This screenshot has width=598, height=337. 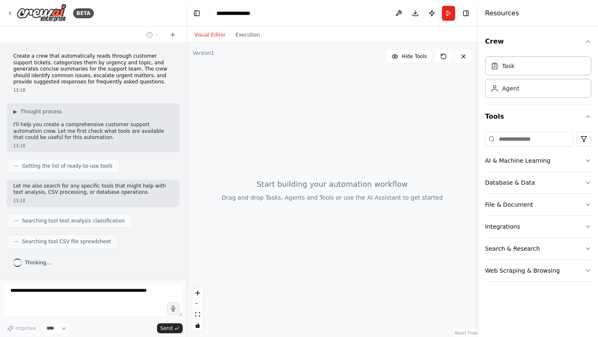 What do you see at coordinates (173, 35) in the screenshot?
I see `button: Start a new chat` at bounding box center [173, 35].